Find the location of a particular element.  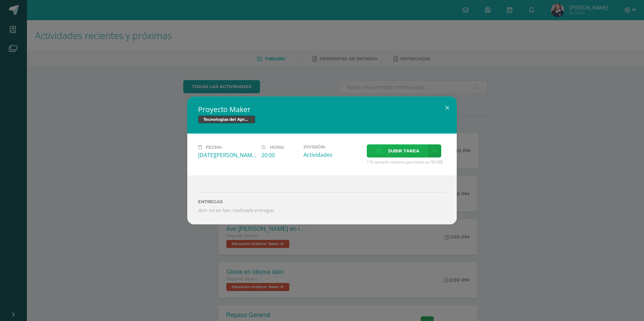

div: Actividades is located at coordinates (333, 155).